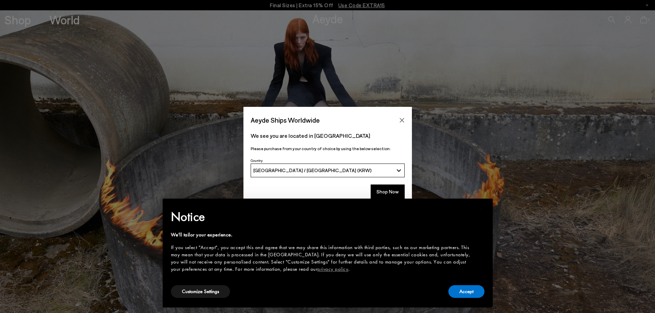  I want to click on span: Country, so click(257, 161).